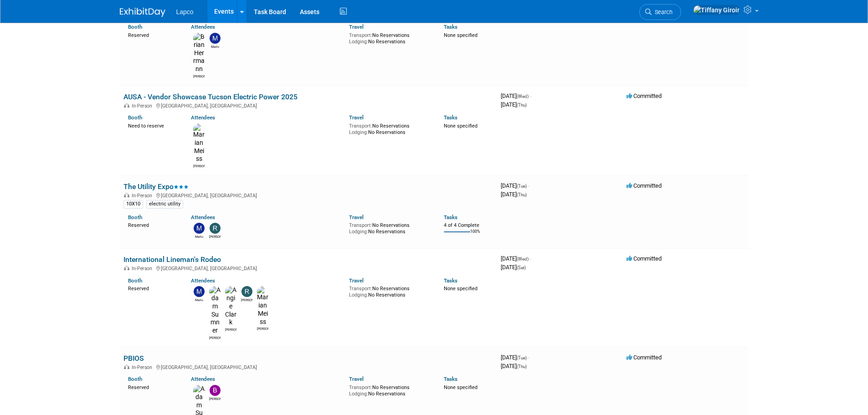  What do you see at coordinates (662, 12) in the screenshot?
I see `span: Search` at bounding box center [662, 12].